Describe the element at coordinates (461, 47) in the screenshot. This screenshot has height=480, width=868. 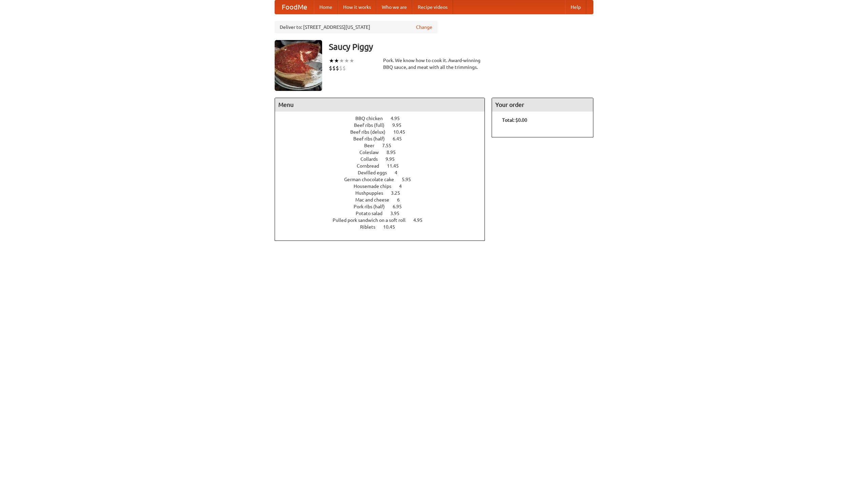
I see `h3: Saucy Piggy` at that location.